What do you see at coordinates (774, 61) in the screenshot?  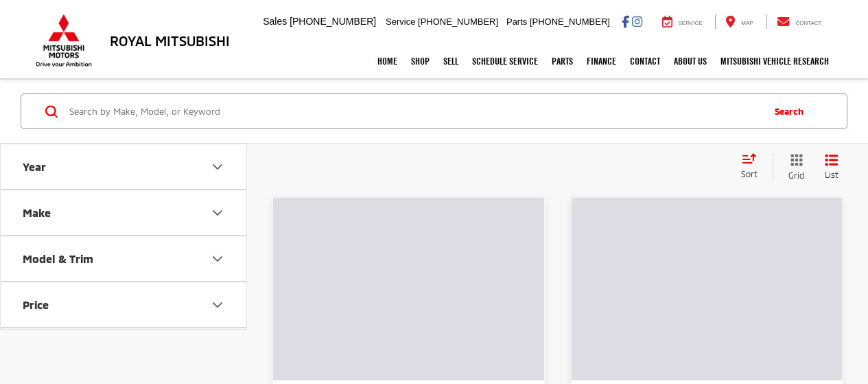 I see `a: Mitsubishi Vehicle Research` at bounding box center [774, 61].